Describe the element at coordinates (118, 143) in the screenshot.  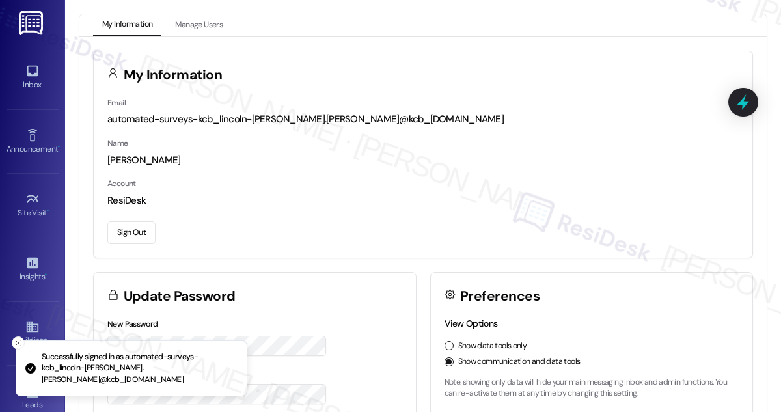
I see `label: Name` at that location.